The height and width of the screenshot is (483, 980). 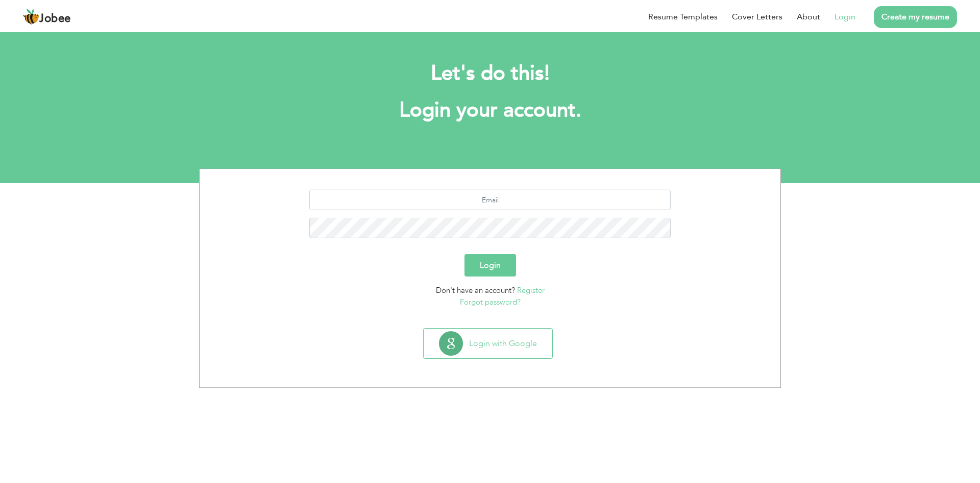 I want to click on span: Don't have an account?, so click(x=475, y=290).